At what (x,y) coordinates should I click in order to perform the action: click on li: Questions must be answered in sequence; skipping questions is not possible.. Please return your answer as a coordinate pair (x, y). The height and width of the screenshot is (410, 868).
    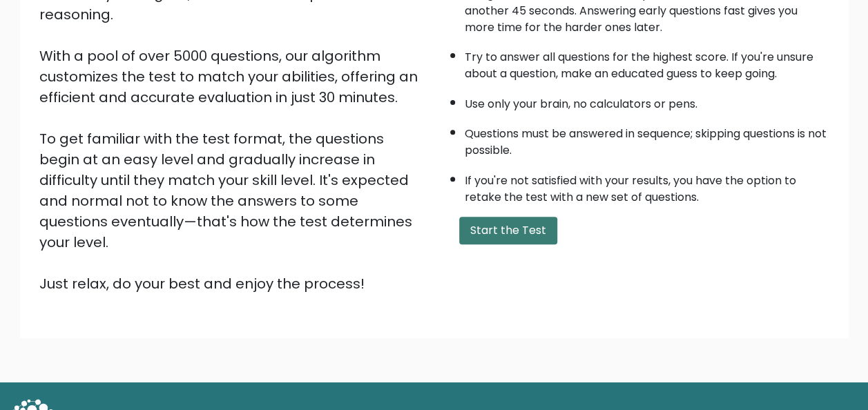
    Looking at the image, I should click on (647, 138).